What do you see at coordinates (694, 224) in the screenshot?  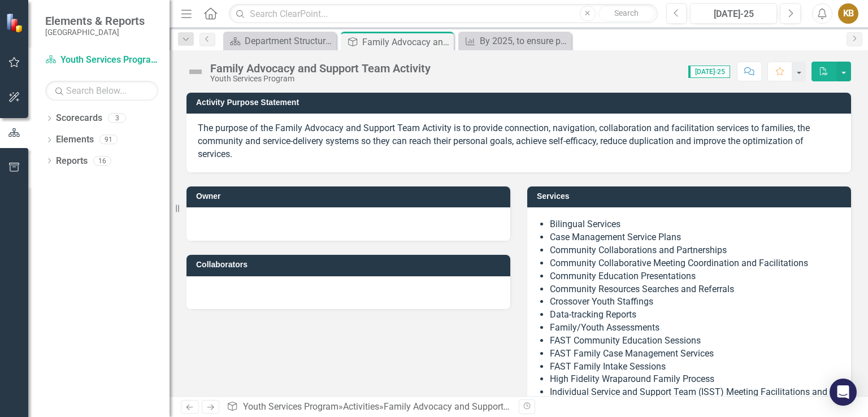 I see `li: Bilingual Services` at bounding box center [694, 224].